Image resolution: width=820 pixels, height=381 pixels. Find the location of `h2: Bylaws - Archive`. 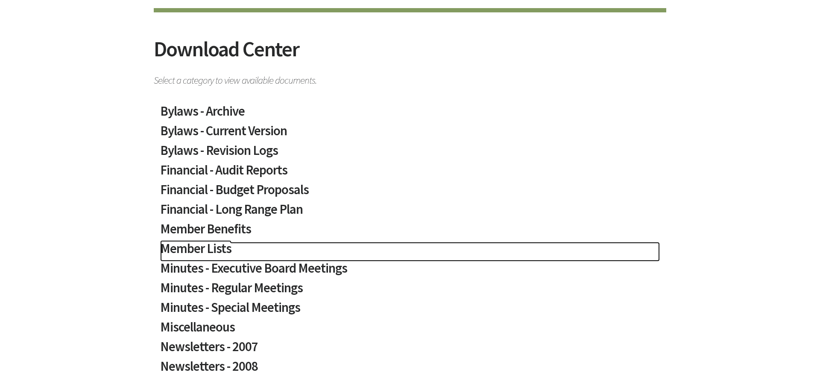

h2: Bylaws - Archive is located at coordinates (410, 114).